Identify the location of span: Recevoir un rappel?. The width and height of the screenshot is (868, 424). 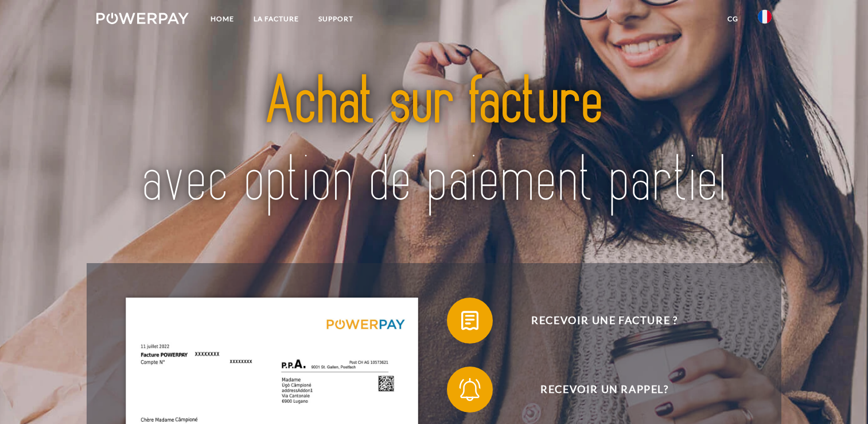
(604, 390).